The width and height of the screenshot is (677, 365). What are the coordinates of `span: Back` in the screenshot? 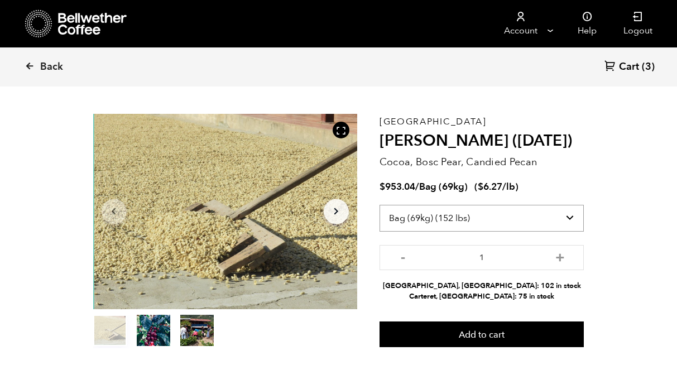 It's located at (51, 67).